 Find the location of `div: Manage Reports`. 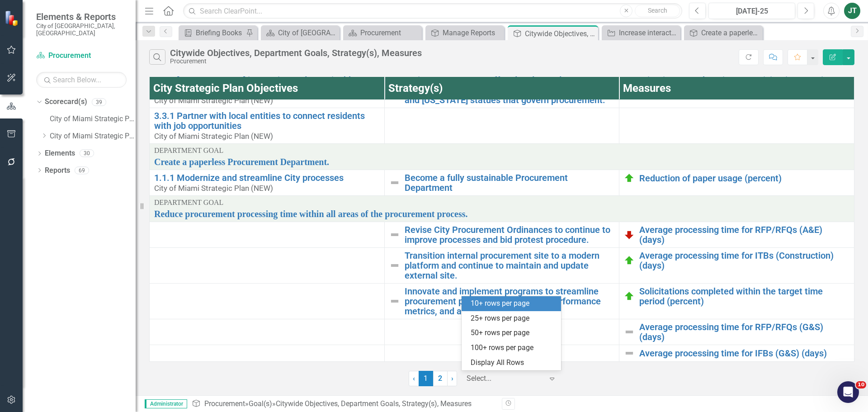

div: Manage Reports is located at coordinates (472, 32).